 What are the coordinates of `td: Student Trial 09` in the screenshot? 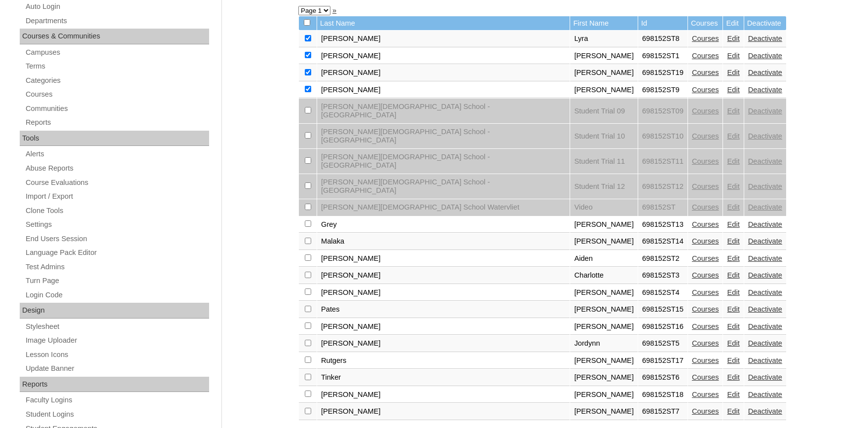 It's located at (603, 111).